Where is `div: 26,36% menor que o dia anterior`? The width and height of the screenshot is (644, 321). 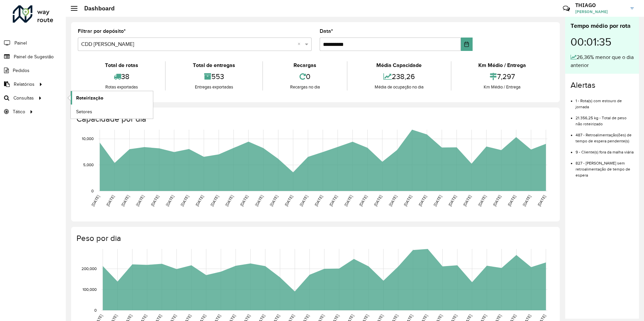
div: 26,36% menor que o dia anterior is located at coordinates (602, 61).